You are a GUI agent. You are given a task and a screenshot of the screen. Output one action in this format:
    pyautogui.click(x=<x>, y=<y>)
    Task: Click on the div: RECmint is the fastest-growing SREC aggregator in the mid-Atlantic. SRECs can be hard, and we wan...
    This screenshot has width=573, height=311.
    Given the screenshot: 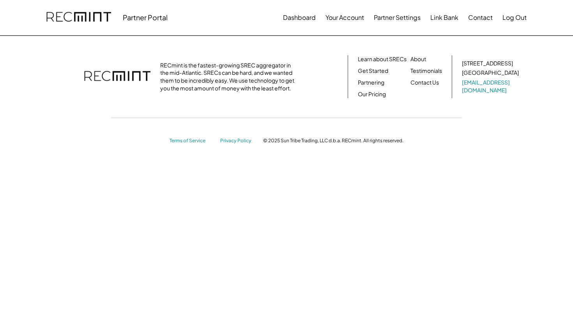 What is the action you would take?
    pyautogui.click(x=229, y=77)
    